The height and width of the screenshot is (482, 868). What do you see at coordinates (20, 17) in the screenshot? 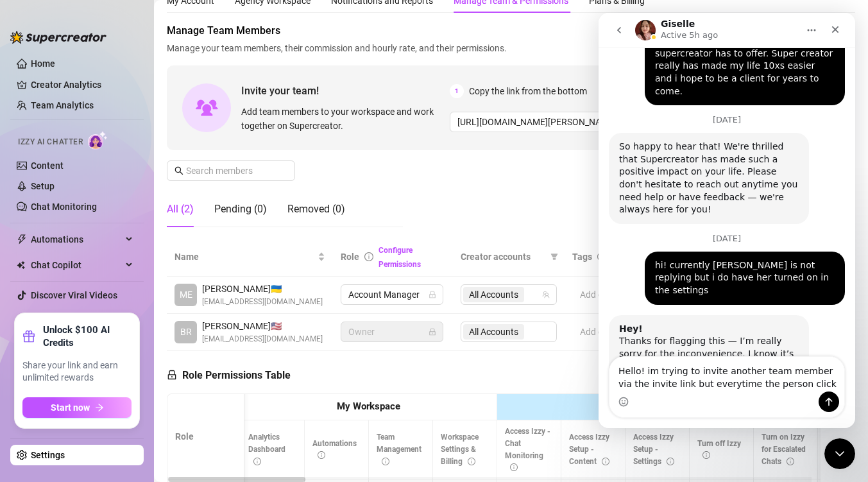
I see `button: go back` at bounding box center [20, 17].